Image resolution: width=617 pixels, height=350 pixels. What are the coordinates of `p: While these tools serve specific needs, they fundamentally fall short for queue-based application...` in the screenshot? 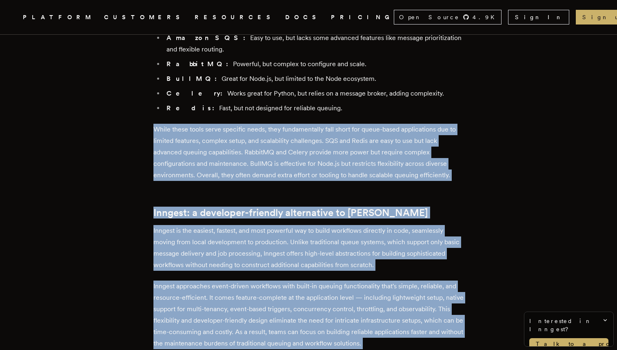 It's located at (308, 152).